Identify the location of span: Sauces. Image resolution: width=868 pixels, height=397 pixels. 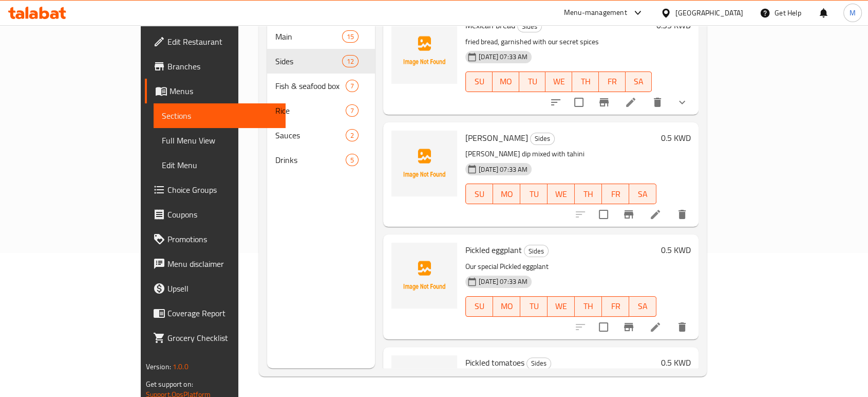
(310, 135).